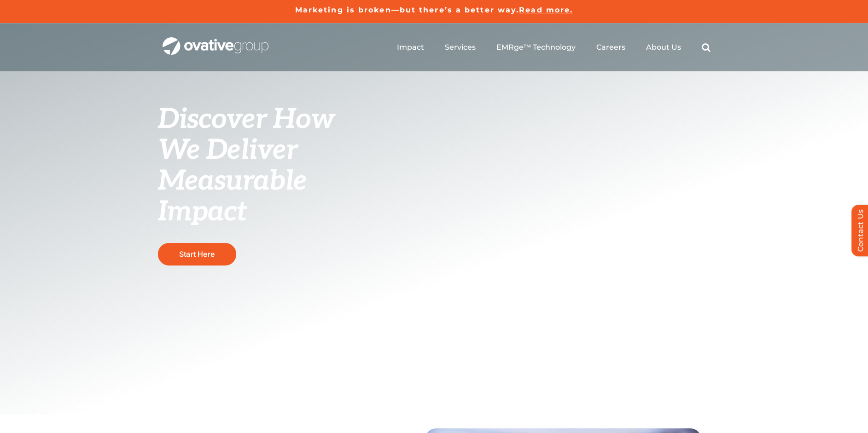  What do you see at coordinates (196, 254) in the screenshot?
I see `span: Start Here` at bounding box center [196, 254].